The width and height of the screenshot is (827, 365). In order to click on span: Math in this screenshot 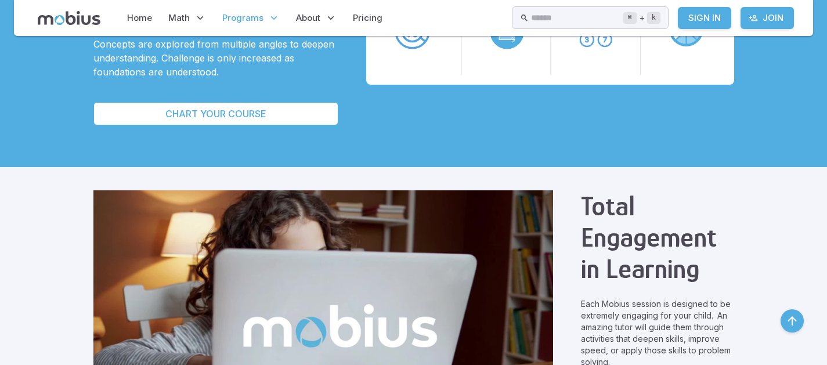, I will do `click(179, 18)`.